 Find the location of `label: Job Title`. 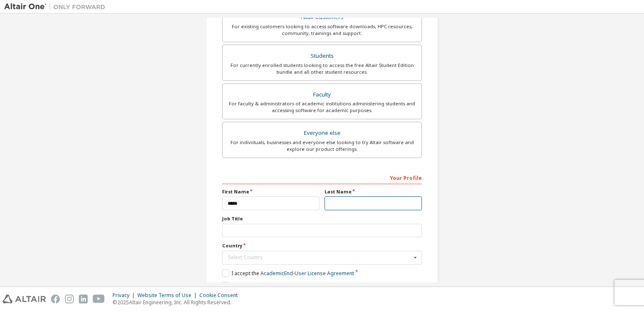

label: Job Title is located at coordinates (322, 219).